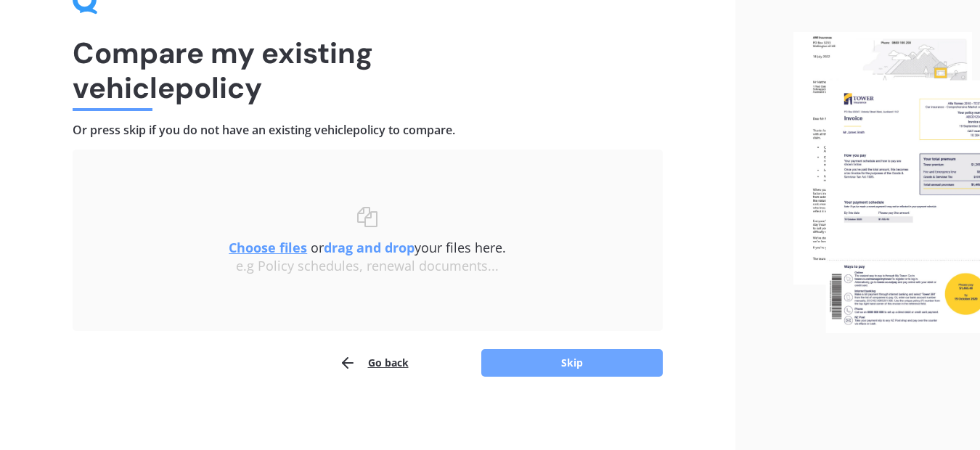  What do you see at coordinates (267, 248) in the screenshot?
I see `u: Choose files` at bounding box center [267, 248].